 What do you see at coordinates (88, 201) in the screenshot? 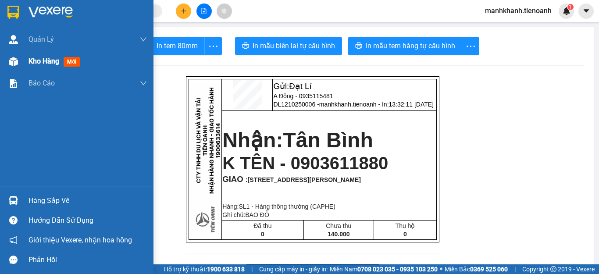
I see `div: Hàng sắp về` at bounding box center [88, 201].